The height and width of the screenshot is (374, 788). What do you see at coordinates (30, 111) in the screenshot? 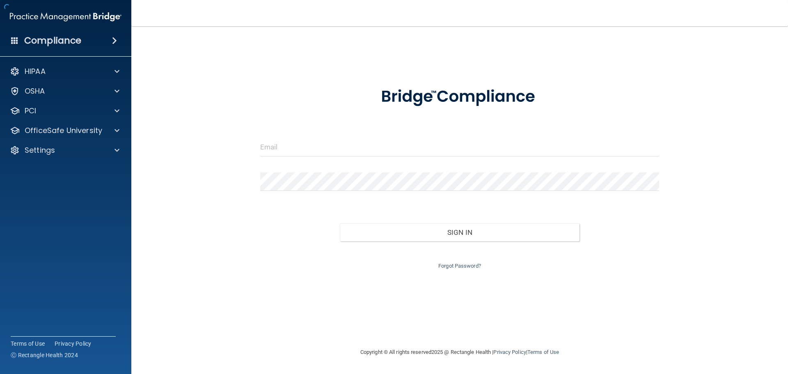
I see `p: PCI` at bounding box center [30, 111].